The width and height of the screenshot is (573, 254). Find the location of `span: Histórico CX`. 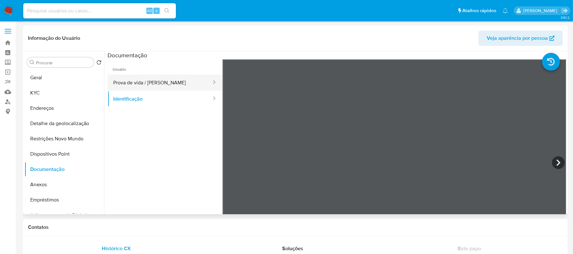

span: Histórico CX is located at coordinates (116, 248).